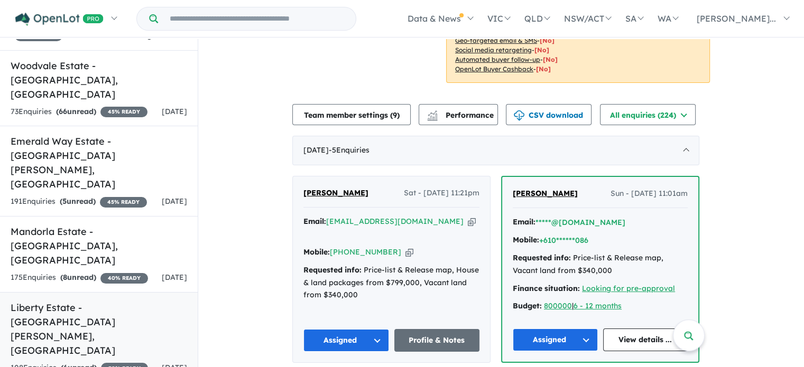  Describe the element at coordinates (527, 306) in the screenshot. I see `strong: Budget:` at that location.